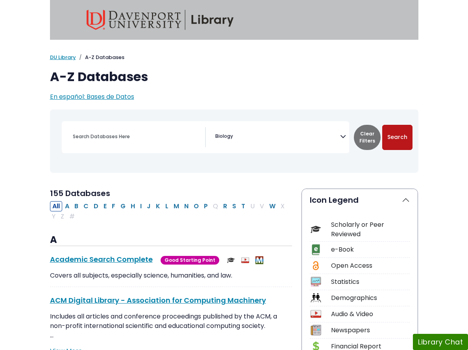 The image size is (468, 350). What do you see at coordinates (186, 206) in the screenshot?
I see `button: Filter Results N` at bounding box center [186, 206].